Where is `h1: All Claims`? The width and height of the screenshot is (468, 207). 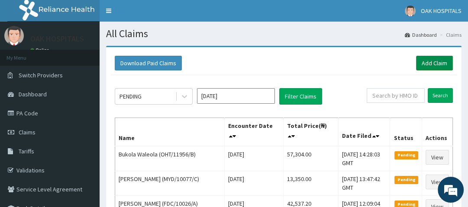
h1: All Claims is located at coordinates (283, 34).